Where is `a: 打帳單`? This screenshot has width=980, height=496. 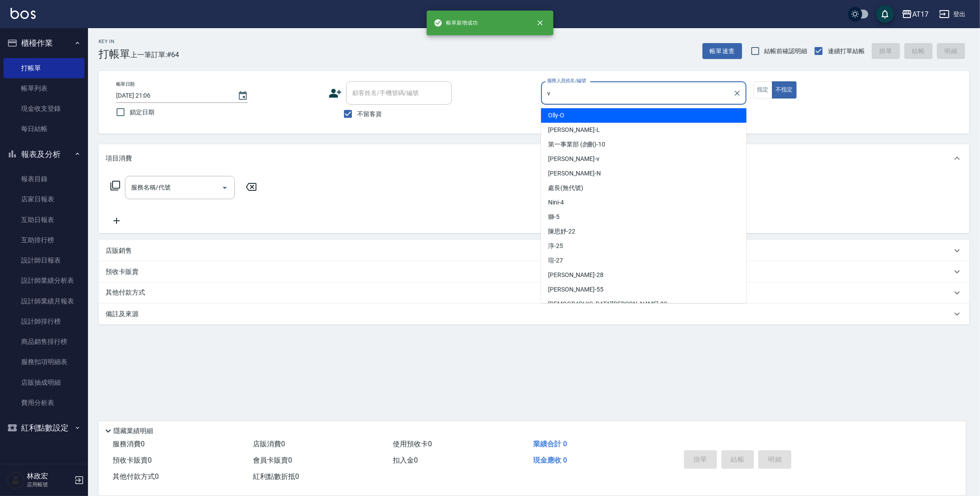 a: 打帳單 is located at coordinates (44, 68).